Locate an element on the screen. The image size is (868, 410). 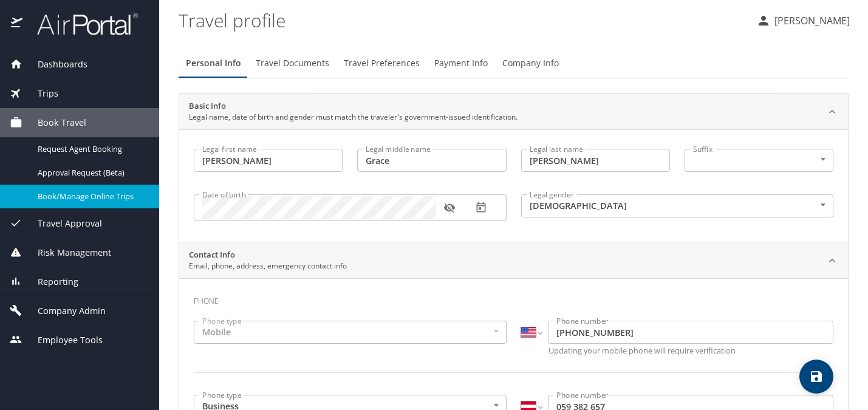
span: Payment Info is located at coordinates (461, 63).